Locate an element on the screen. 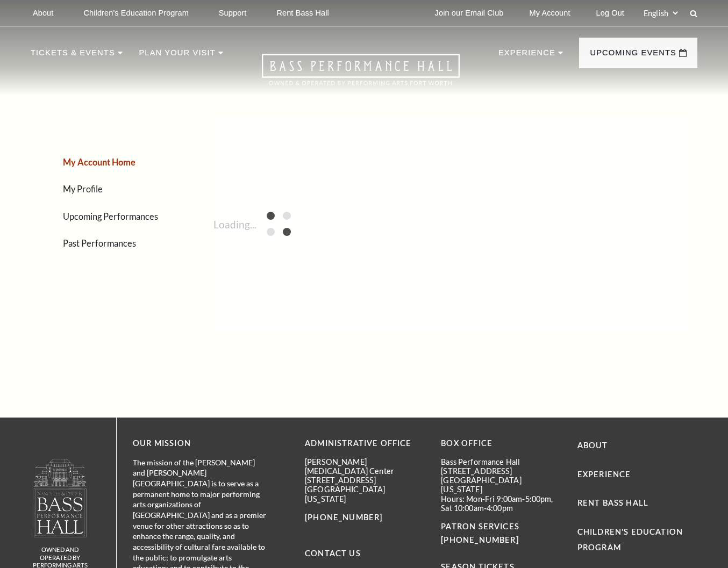  p: Upcoming Events is located at coordinates (633, 56).